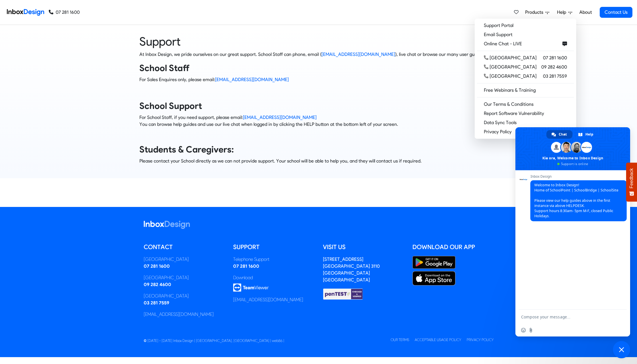 The image size is (637, 364). I want to click on span: Online Chat - LIVE, so click(504, 44).